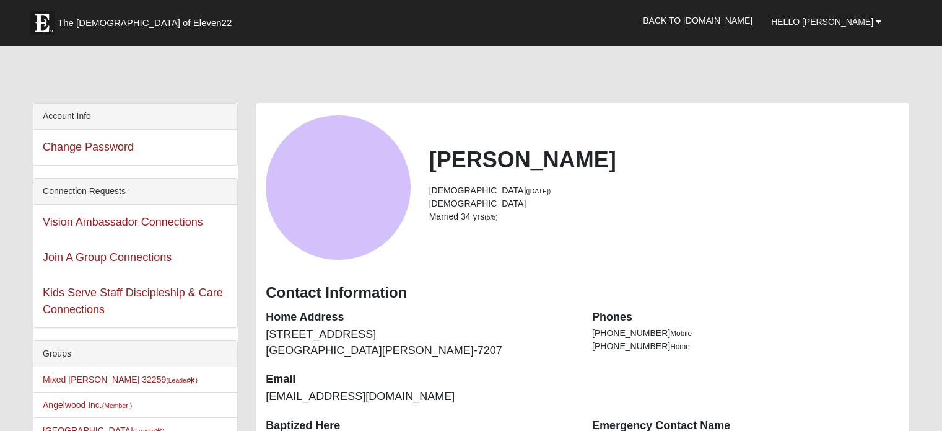  What do you see at coordinates (117, 405) in the screenshot?
I see `small: (Member )` at bounding box center [117, 405].